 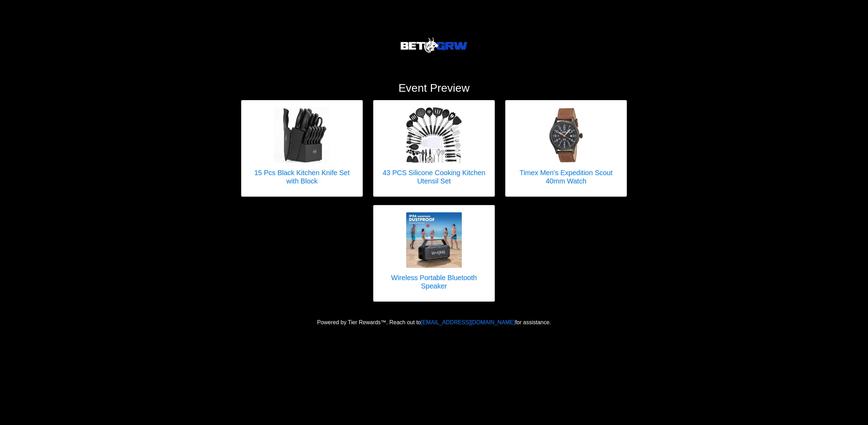 What do you see at coordinates (434, 177) in the screenshot?
I see `h5: 43 PCS Silicone Cooking Kitchen Utensil Set` at bounding box center [434, 177].